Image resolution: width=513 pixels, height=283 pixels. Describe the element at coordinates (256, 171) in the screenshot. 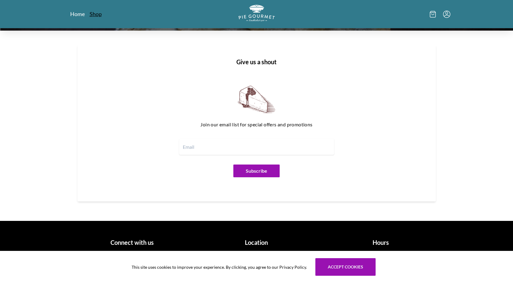

I see `button: Subscribe` at that location.